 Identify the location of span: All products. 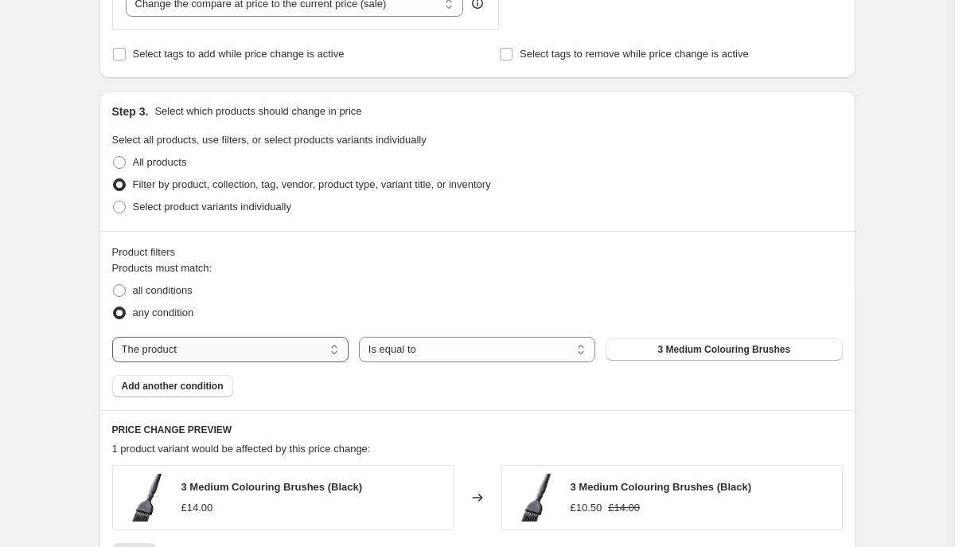
(160, 162).